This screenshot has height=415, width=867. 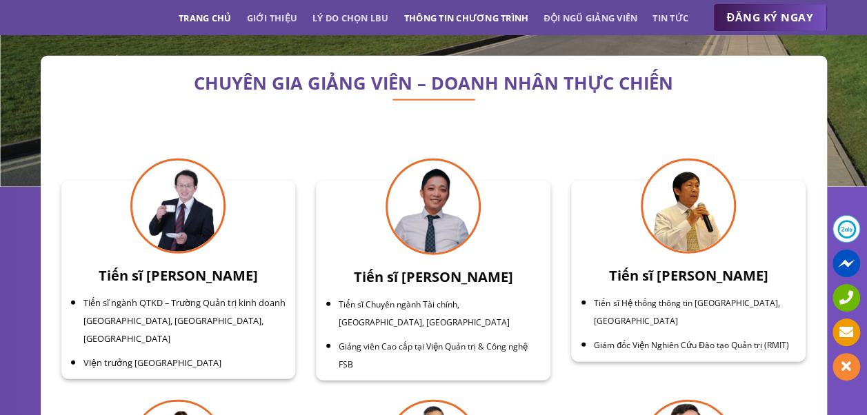 What do you see at coordinates (591, 18) in the screenshot?
I see `a: Đội ngũ giảng viên` at bounding box center [591, 18].